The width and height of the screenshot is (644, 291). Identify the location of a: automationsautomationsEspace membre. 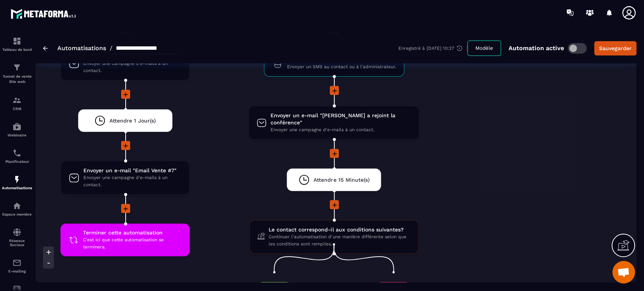
(17, 209).